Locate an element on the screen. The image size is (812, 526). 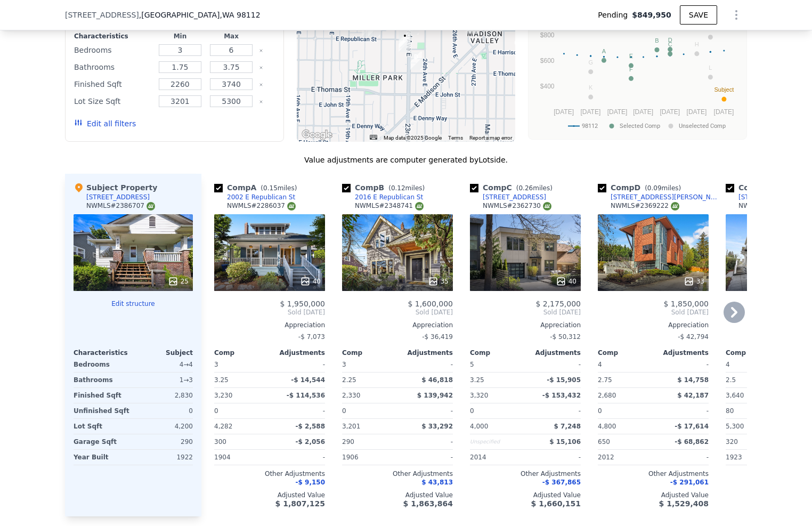
div: NWMLS # 2323060 is located at coordinates (772, 206).